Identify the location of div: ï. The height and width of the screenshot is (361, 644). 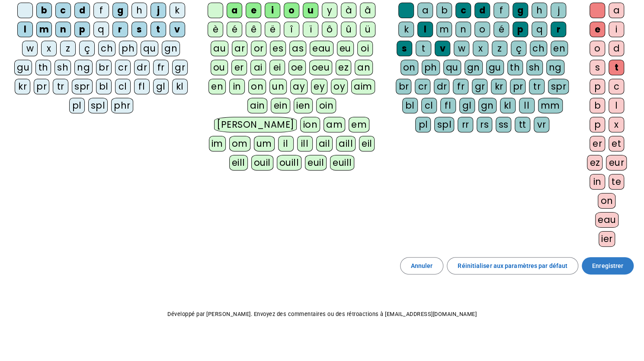
(311, 29).